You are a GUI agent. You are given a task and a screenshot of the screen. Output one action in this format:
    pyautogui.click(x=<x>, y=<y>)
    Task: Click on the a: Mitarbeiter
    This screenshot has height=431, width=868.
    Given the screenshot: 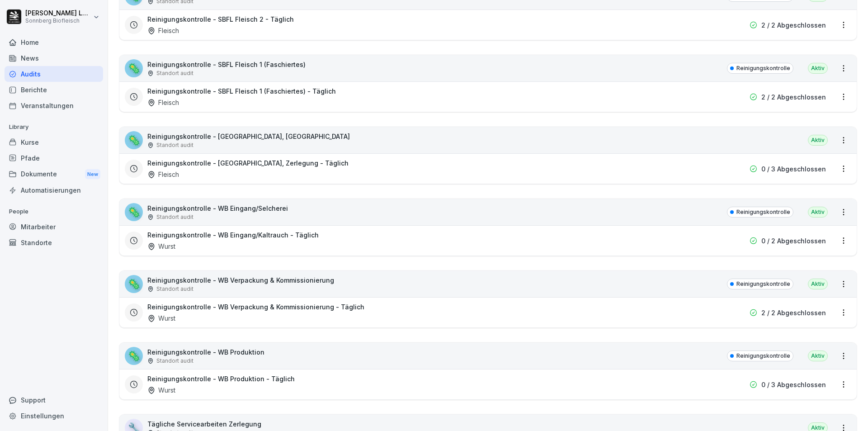 What is the action you would take?
    pyautogui.click(x=54, y=226)
    